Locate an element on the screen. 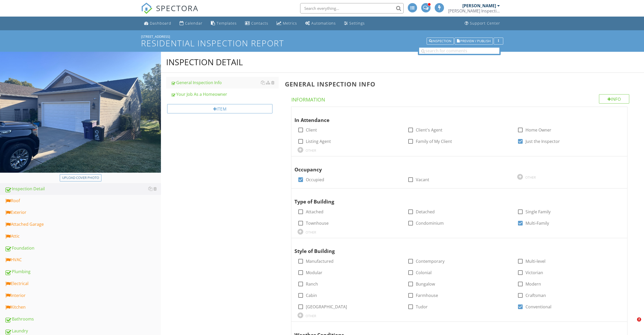 The height and width of the screenshot is (335, 644). h1: Residential Inspection Report is located at coordinates (322, 43).